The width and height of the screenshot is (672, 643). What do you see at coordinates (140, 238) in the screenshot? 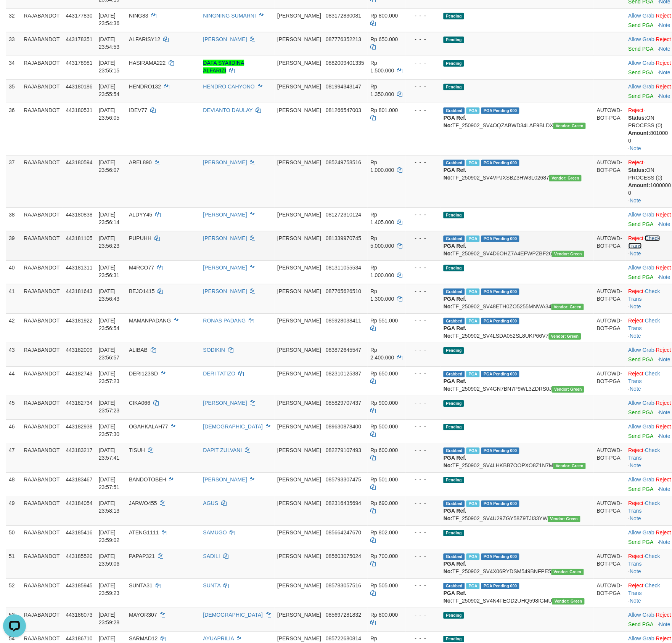
I see `span: PUPUHH` at bounding box center [140, 238].